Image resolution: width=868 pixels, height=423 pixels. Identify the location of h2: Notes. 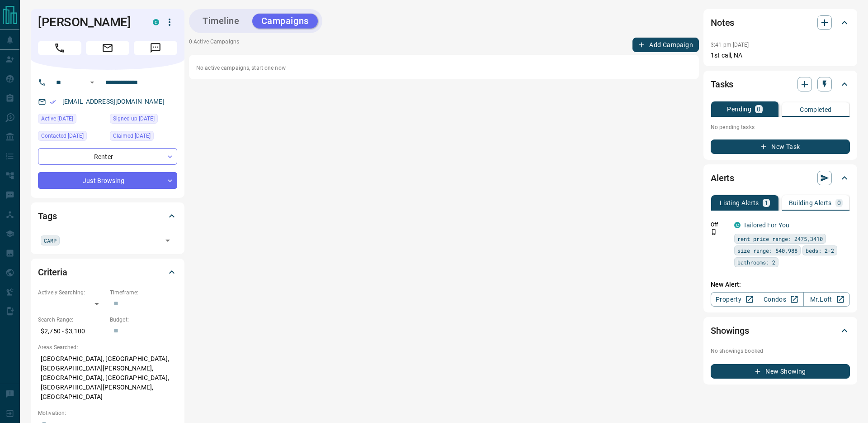
(723, 23).